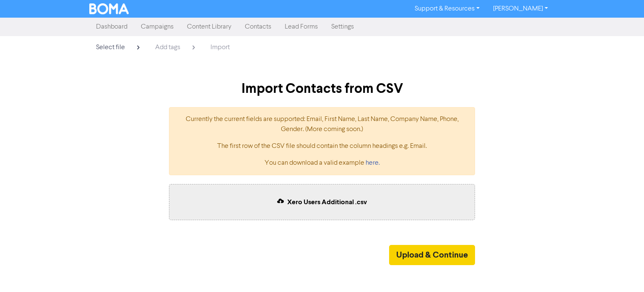 This screenshot has width=644, height=292. I want to click on a: Lead Forms, so click(301, 27).